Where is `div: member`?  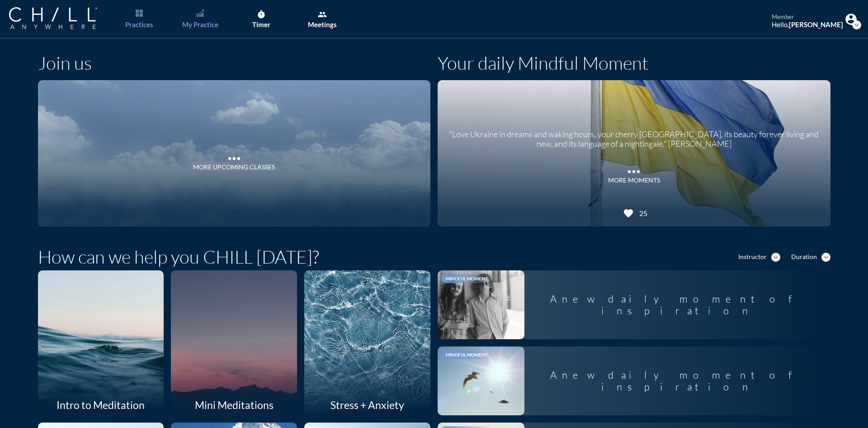
div: member is located at coordinates (807, 17).